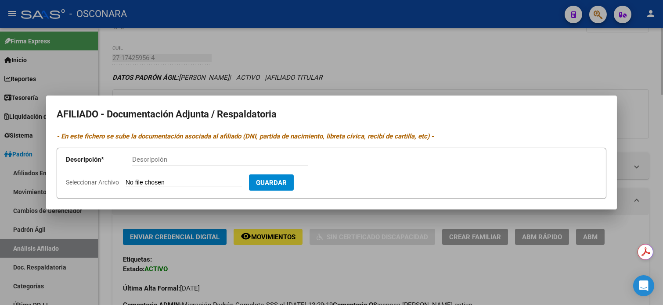 The image size is (663, 305). What do you see at coordinates (331, 115) in the screenshot?
I see `h2: AFILIADO - Documentación Adjunta / Respaldatoria` at bounding box center [331, 115].